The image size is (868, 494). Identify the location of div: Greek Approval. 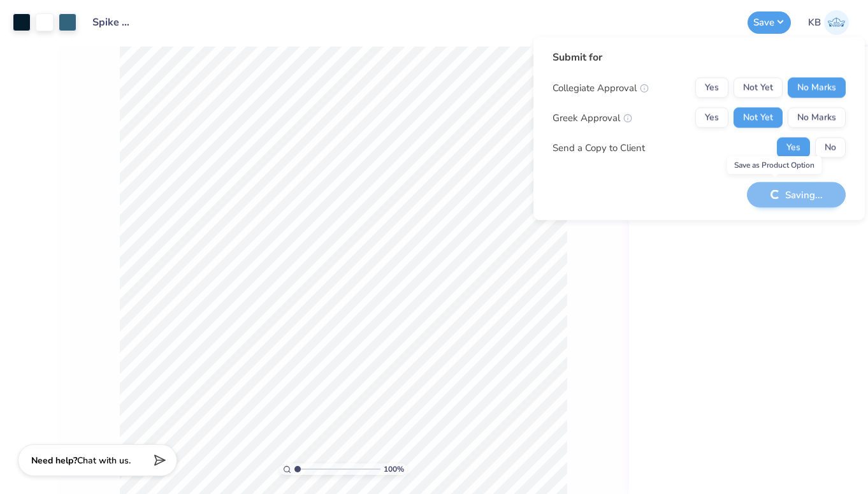
(592, 117).